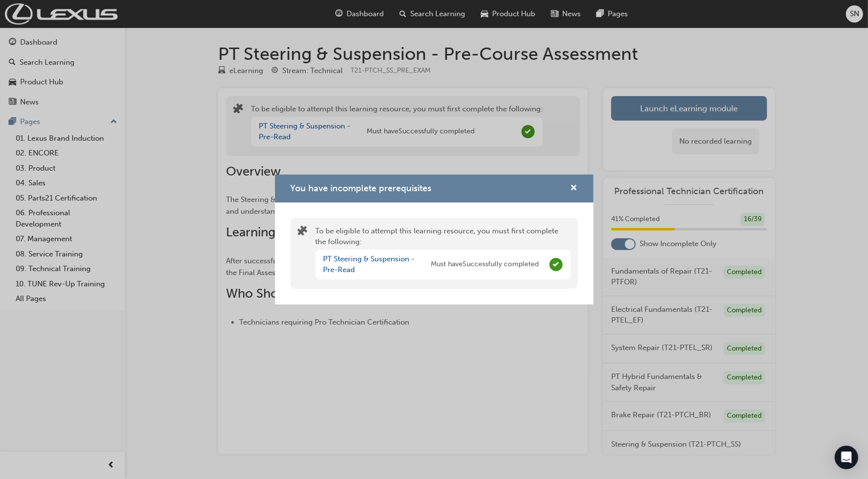 This screenshot has width=868, height=479. I want to click on span: Complete, so click(556, 264).